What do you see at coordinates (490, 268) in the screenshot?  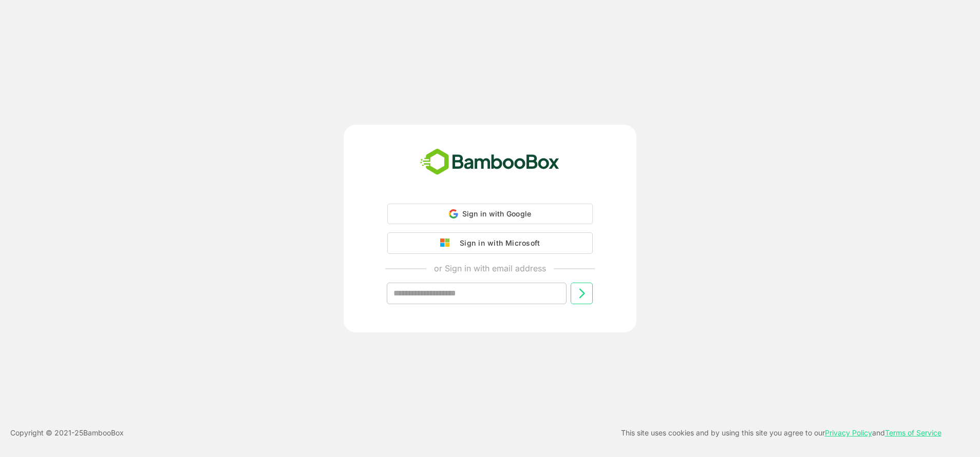 I see `p: or Sign in with email address` at bounding box center [490, 268].